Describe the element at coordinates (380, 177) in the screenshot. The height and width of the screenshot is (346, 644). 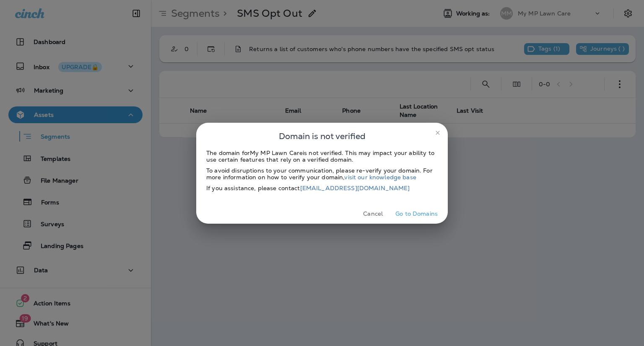
I see `a: visit our knowledge base` at that location.